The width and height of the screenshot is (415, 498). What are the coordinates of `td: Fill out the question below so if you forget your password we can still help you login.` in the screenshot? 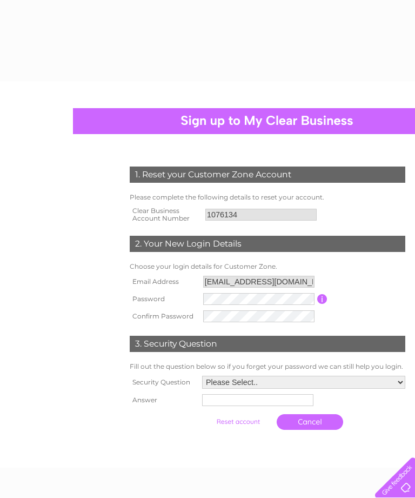 It's located at (268, 367).